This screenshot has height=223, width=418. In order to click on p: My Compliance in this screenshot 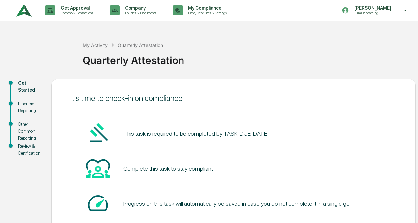, I will do `click(206, 8)`.